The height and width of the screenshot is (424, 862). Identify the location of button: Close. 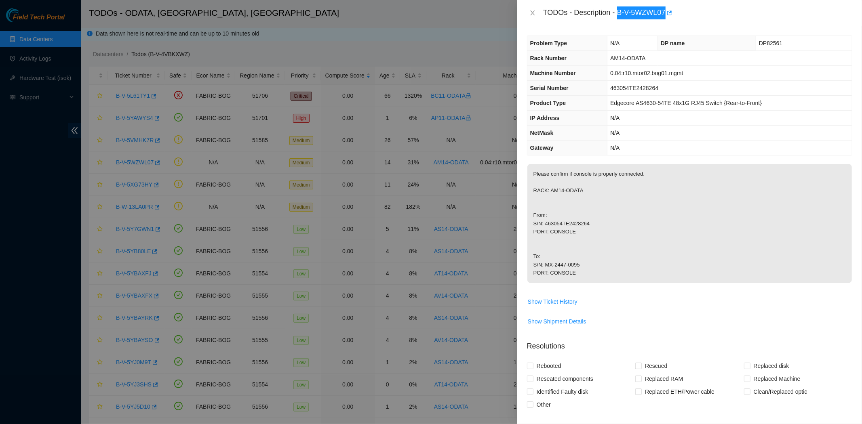
(532, 13).